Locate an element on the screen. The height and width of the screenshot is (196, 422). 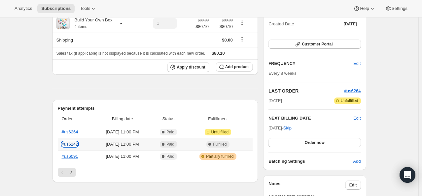
span: Created Date is located at coordinates (281, 24).